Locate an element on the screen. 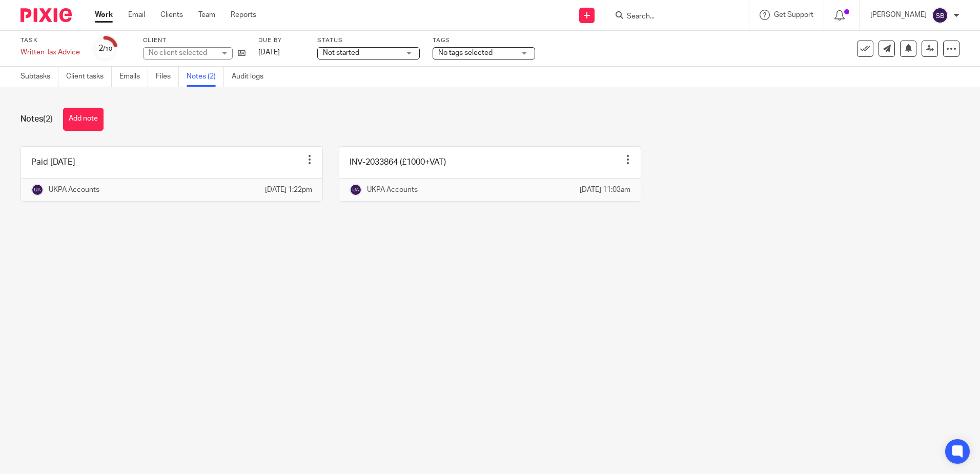  span: (2) is located at coordinates (48, 119).